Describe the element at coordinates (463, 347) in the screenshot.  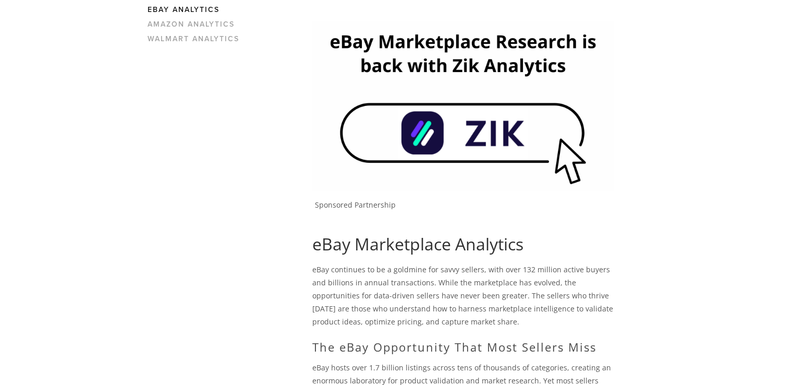
I see `h2: The eBay Opportunity That Most Sellers Miss` at that location.